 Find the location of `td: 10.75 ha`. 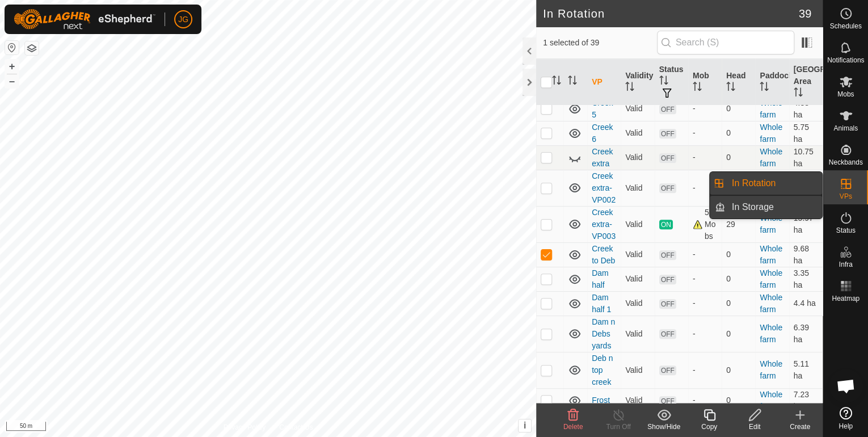

td: 10.75 ha is located at coordinates (805, 157).